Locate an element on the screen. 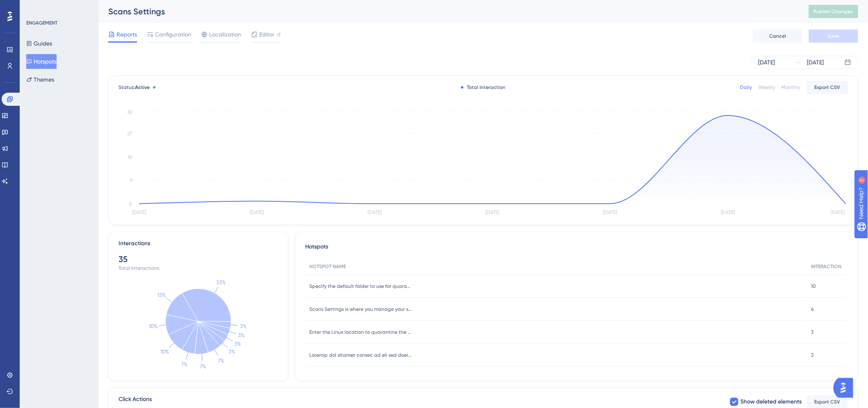  button: Export CSV is located at coordinates (827, 87).